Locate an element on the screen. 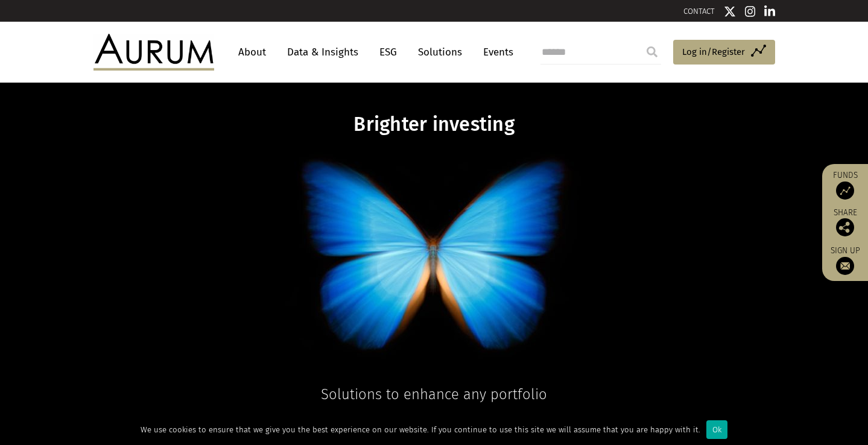  a: Sign up is located at coordinates (845, 260).